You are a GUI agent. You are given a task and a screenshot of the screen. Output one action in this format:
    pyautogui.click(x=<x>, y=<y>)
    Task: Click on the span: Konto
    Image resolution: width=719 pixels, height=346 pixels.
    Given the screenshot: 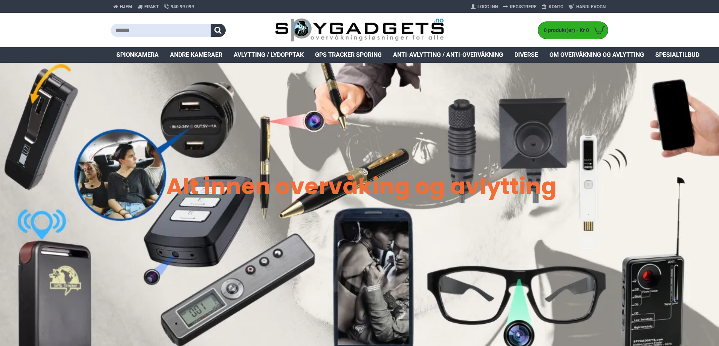 What is the action you would take?
    pyautogui.click(x=556, y=7)
    